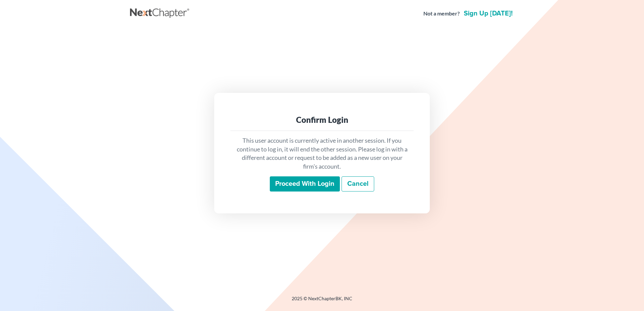 The height and width of the screenshot is (311, 644). What do you see at coordinates (441, 13) in the screenshot?
I see `strong: Not a member?` at bounding box center [441, 13].